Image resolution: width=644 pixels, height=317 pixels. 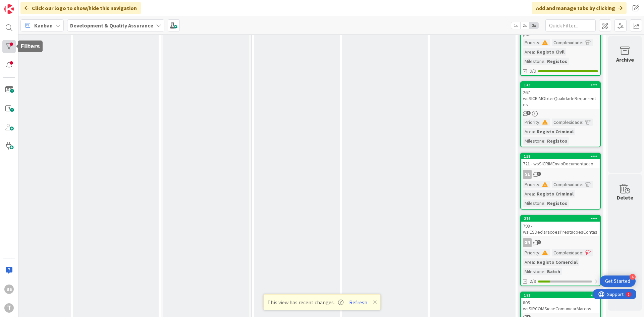 What do you see at coordinates (561, 98) in the screenshot?
I see `div: 267 - wsSICRIMObterQualidadeRequerentes` at bounding box center [561, 98].